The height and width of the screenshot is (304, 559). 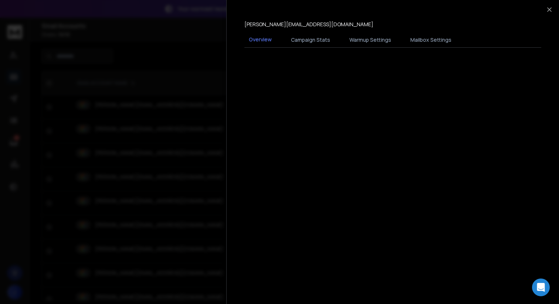 What do you see at coordinates (541, 288) in the screenshot?
I see `div: Open Intercom Messenger` at bounding box center [541, 288].